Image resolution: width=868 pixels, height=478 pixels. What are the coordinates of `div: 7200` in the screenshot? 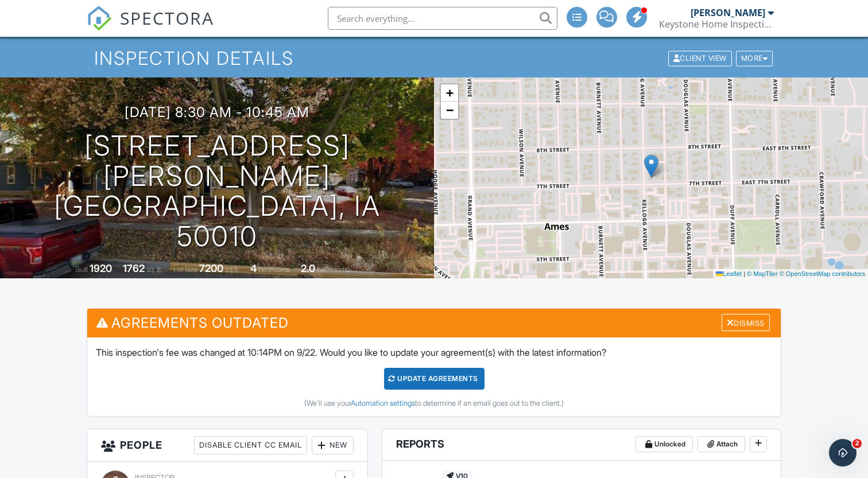 It's located at (211, 268).